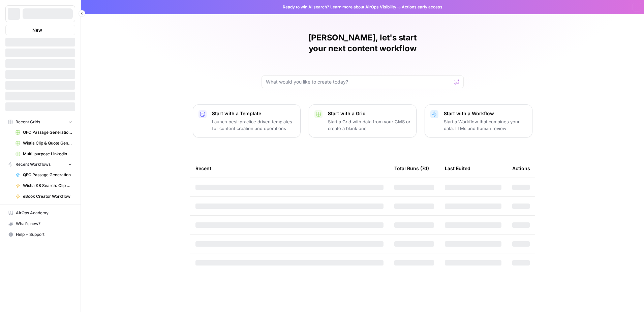 The height and width of the screenshot is (312, 644). Describe the element at coordinates (48, 154) in the screenshot. I see `span: Multi-purpose LinkedIn Workflow Grid` at that location.